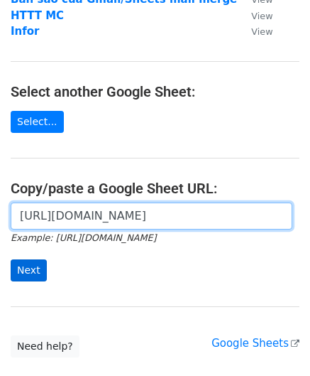  Describe the element at coordinates (37, 16) in the screenshot. I see `a: HTTT MC` at that location.